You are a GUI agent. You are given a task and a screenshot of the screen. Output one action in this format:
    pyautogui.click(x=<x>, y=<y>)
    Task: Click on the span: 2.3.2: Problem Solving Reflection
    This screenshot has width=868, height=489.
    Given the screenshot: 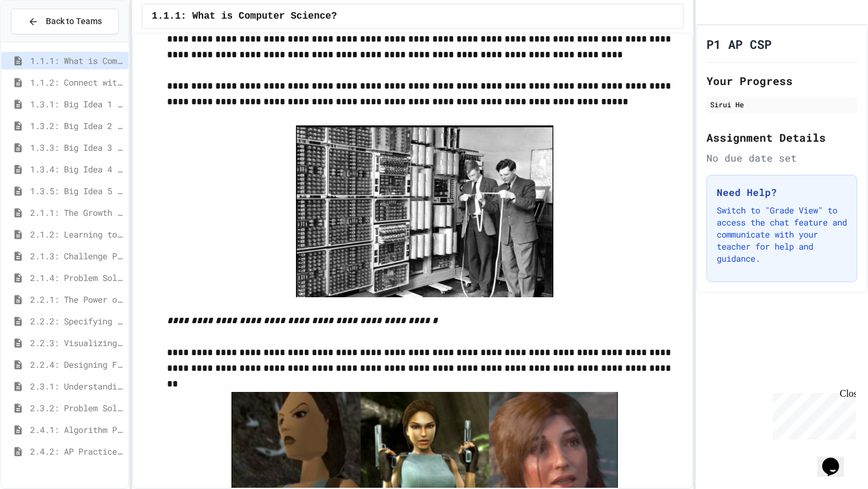 What is the action you would take?
    pyautogui.click(x=76, y=408)
    